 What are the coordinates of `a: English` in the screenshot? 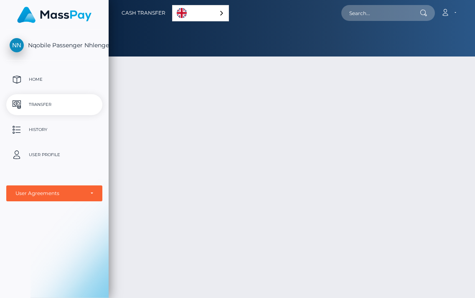 It's located at (201, 13).